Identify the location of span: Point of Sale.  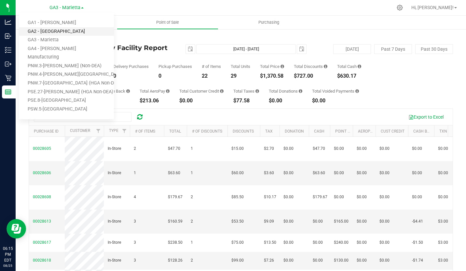
(167, 22).